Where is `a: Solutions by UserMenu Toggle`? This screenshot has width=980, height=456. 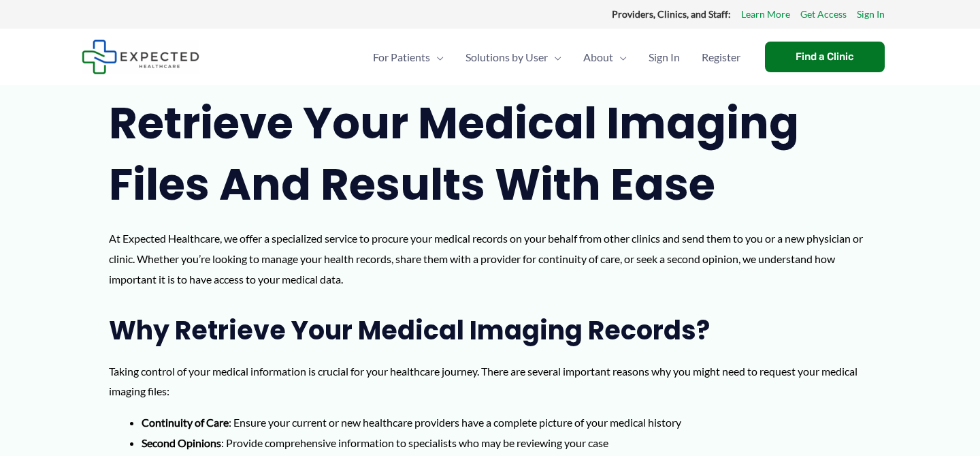
a: Solutions by UserMenu Toggle is located at coordinates (513, 57).